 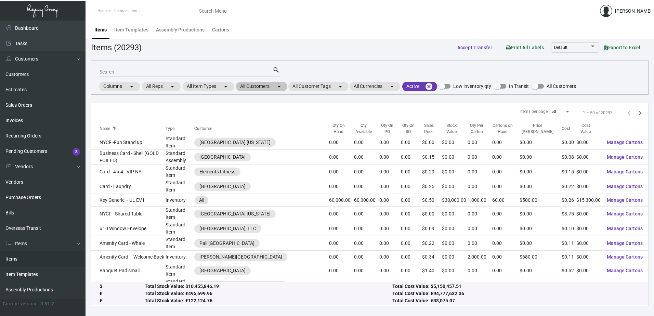 What do you see at coordinates (262, 129) in the screenshot?
I see `th: Customer` at bounding box center [262, 129].